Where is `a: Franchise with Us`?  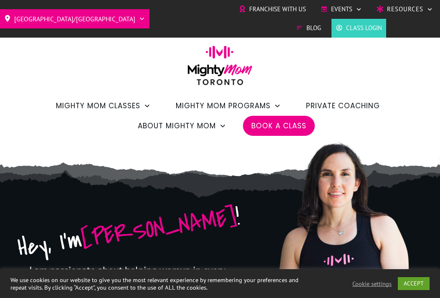
a: Franchise with Us is located at coordinates (272, 9).